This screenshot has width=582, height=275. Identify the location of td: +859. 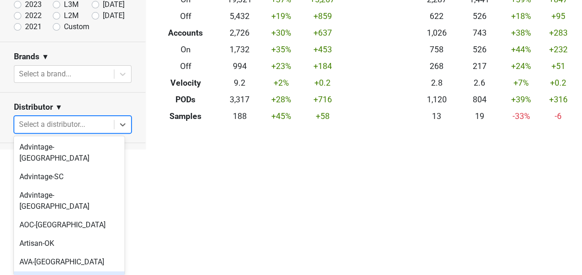
(322, 16).